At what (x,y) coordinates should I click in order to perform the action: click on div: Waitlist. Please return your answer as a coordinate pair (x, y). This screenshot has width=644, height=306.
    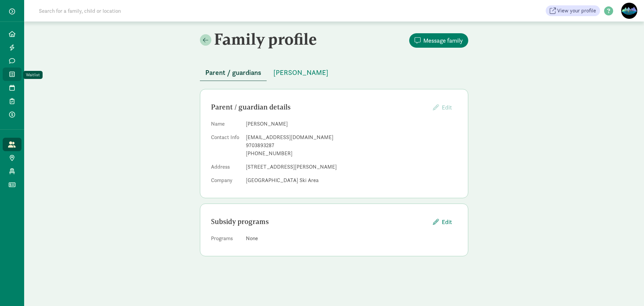
    Looking at the image, I should click on (33, 75).